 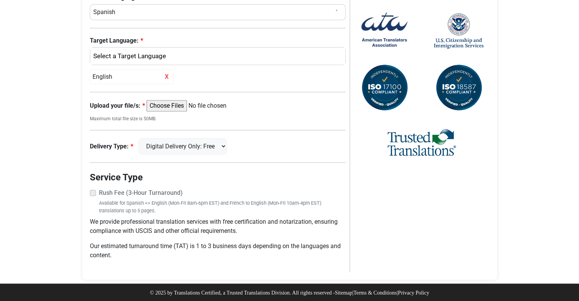 What do you see at coordinates (141, 193) in the screenshot?
I see `strong: Rush Fee (3-Hour Turnaround)` at bounding box center [141, 193].